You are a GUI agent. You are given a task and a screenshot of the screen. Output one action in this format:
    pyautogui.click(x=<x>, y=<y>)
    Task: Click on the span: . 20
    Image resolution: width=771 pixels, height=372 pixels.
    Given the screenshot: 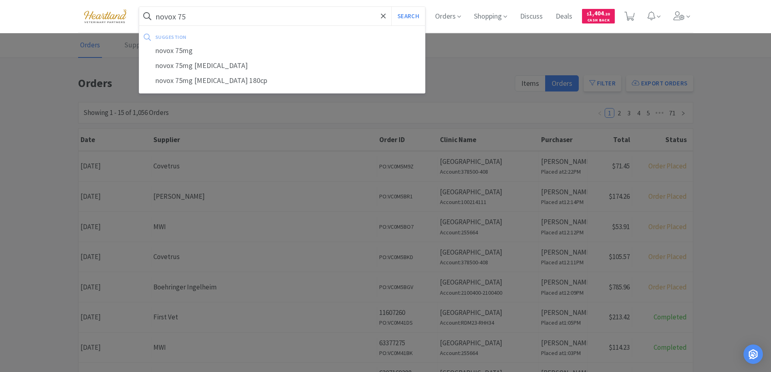 What is the action you would take?
    pyautogui.click(x=607, y=14)
    